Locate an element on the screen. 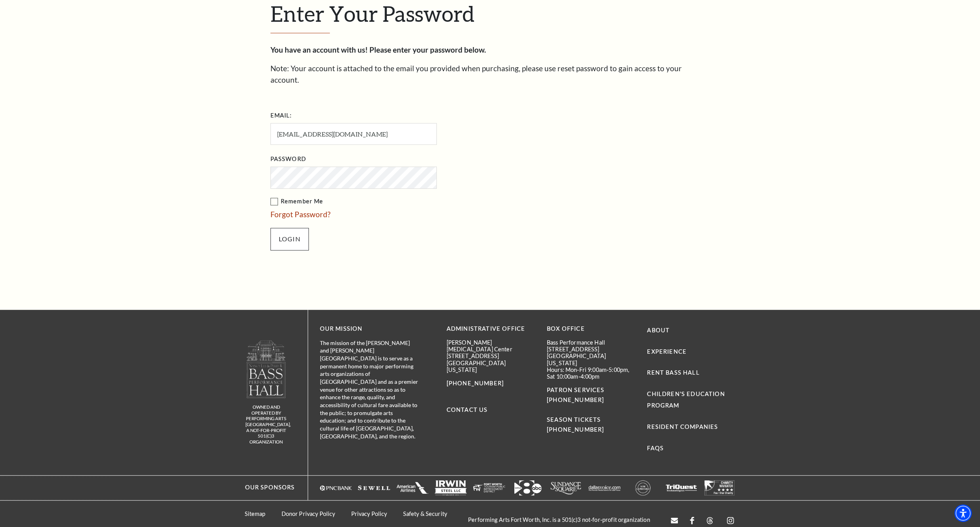 The width and height of the screenshot is (980, 527). img: kimcrawford-websitefooter-117x55.png is located at coordinates (643, 488).